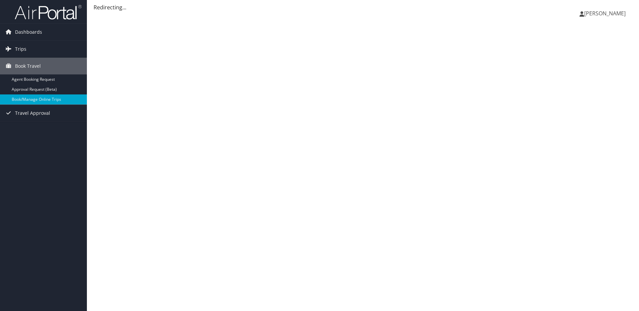 Image resolution: width=639 pixels, height=311 pixels. What do you see at coordinates (363, 7) in the screenshot?
I see `div: Redirecting...` at bounding box center [363, 7].